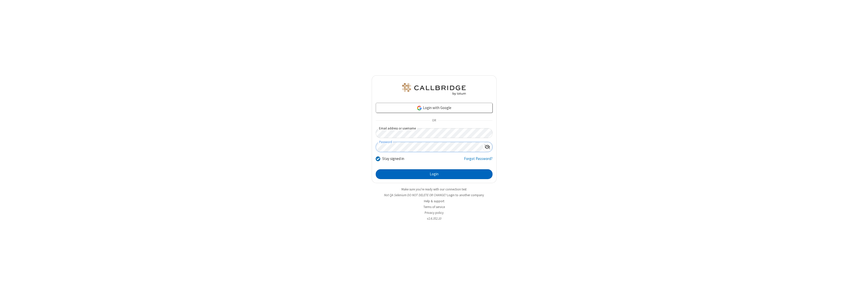 This screenshot has height=300, width=868. I want to click on img: google-icon.png, so click(419, 108).